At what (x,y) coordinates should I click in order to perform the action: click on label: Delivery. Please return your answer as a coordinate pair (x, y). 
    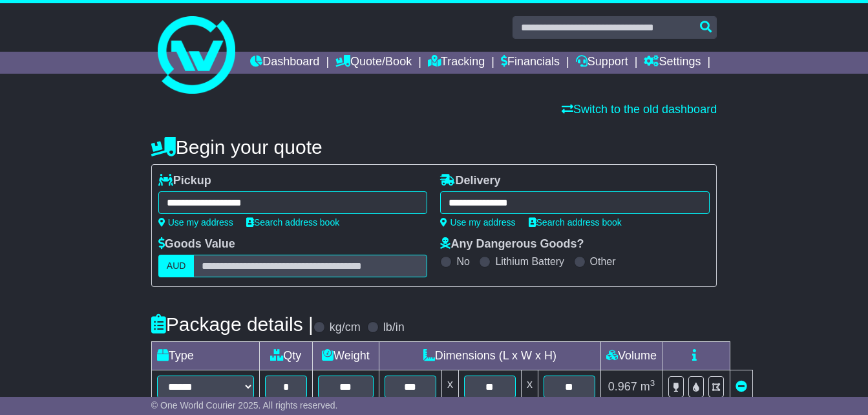
    Looking at the image, I should click on (470, 182).